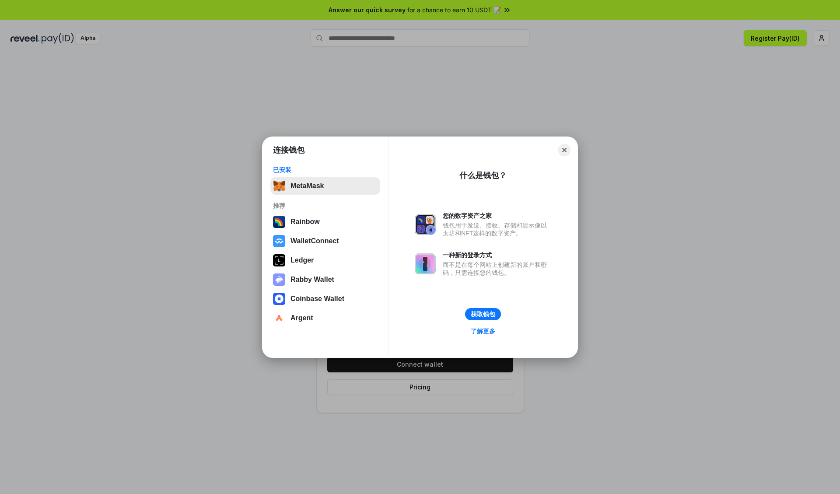 The image size is (840, 494). I want to click on div: 已安装, so click(325, 170).